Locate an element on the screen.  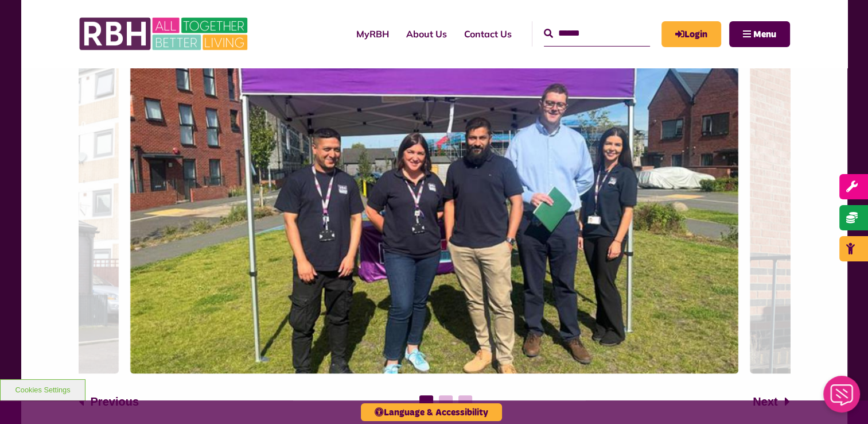
button: Previous is located at coordinates (108, 401).